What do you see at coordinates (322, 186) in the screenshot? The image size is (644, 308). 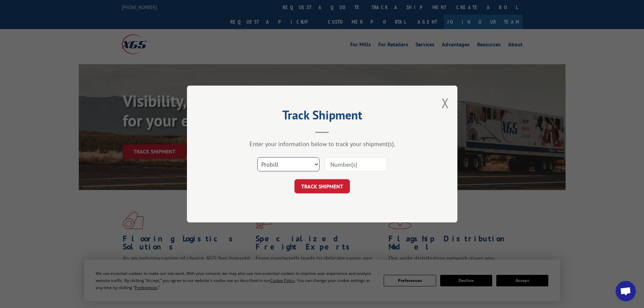 I see `button: TRACK SHIPMENT` at bounding box center [322, 186].